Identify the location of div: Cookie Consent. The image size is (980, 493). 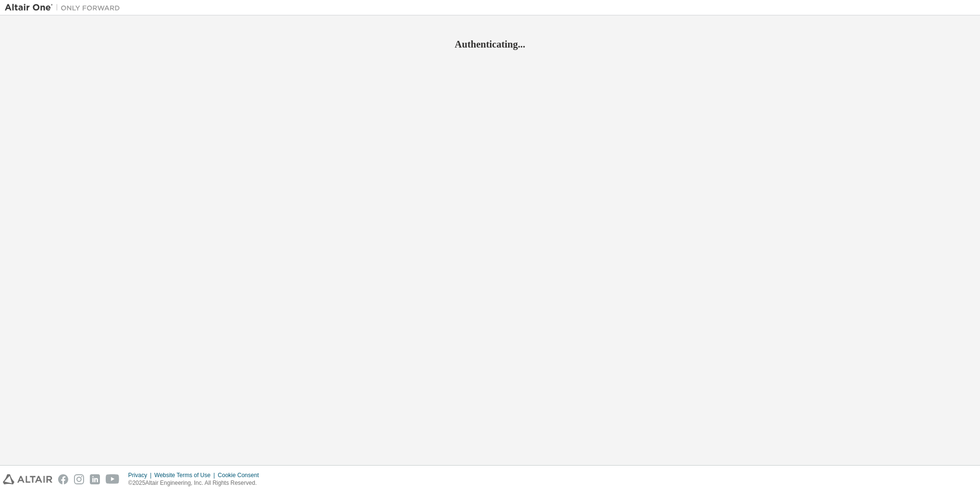
(240, 475).